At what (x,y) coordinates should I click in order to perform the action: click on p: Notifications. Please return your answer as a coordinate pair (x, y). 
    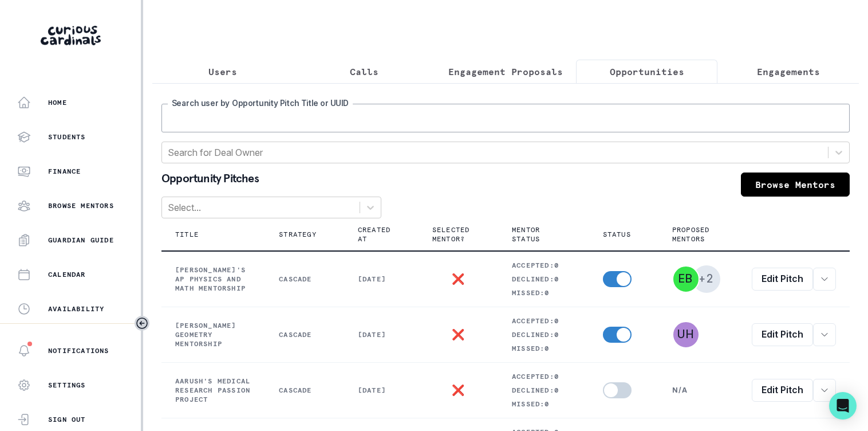
    Looking at the image, I should click on (78, 351).